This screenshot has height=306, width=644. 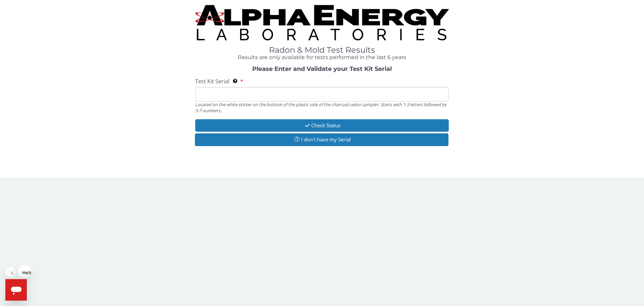 What do you see at coordinates (322, 108) in the screenshot?
I see `div: Located on the white sticker on the bottom of the plastic side of the charcoal radon sampler. Sta...` at bounding box center [322, 108].